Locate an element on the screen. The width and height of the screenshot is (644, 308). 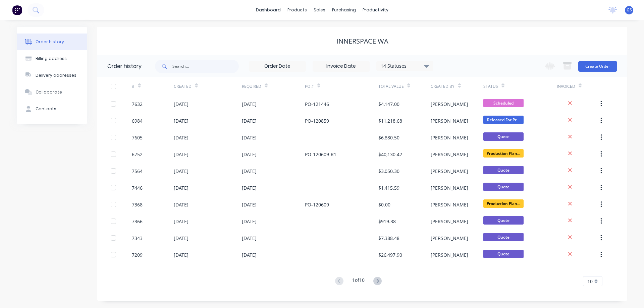
div: $4,147.00 is located at coordinates (389, 104).